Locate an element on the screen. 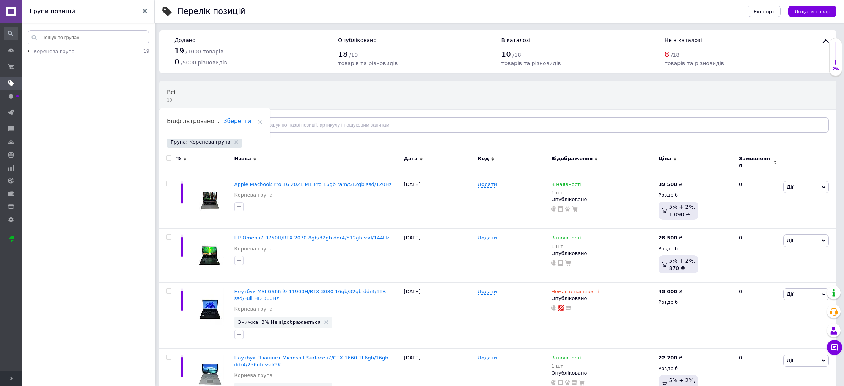 This screenshot has width=844, height=386. span: Дата is located at coordinates (410, 159).